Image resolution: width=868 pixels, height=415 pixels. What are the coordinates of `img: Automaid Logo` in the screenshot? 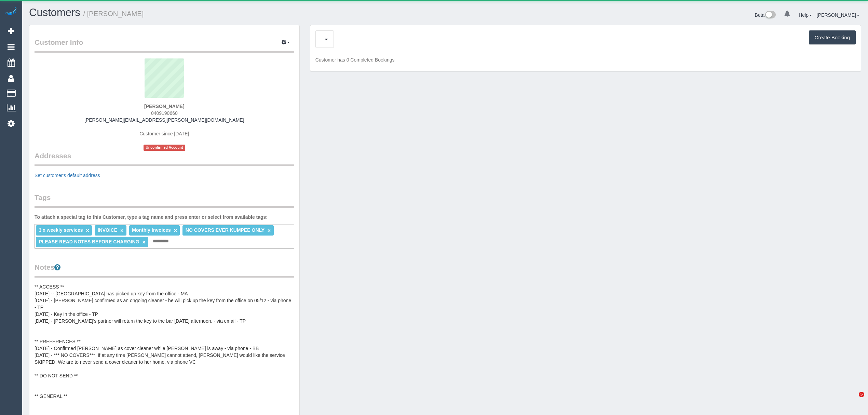 It's located at (11, 11).